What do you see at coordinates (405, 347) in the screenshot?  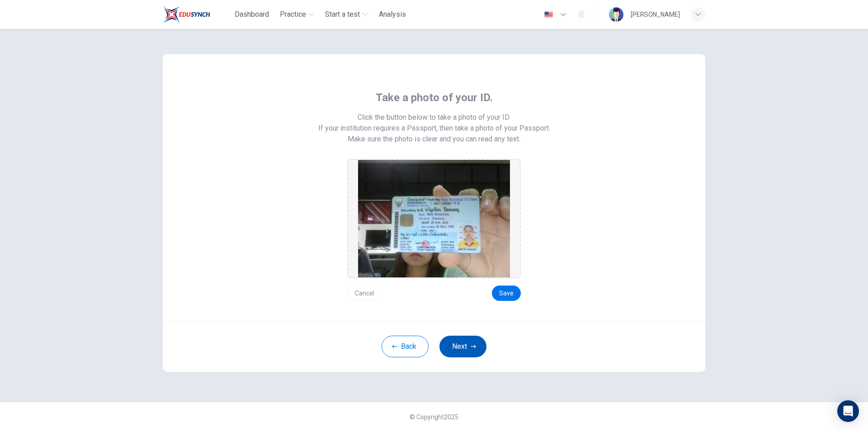 I see `button: Back` at bounding box center [405, 347].